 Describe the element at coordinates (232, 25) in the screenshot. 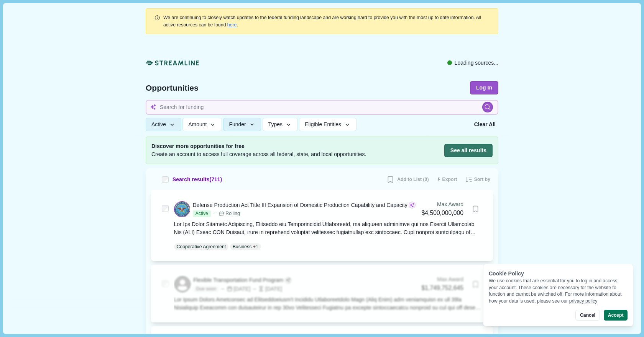

I see `a: here` at that location.